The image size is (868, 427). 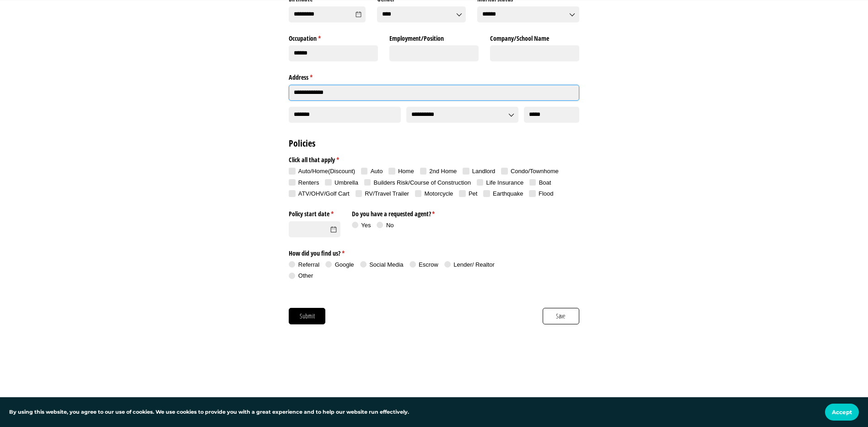 What do you see at coordinates (324, 193) in the screenshot?
I see `span: ATV/​OHV/​Golf Cart` at bounding box center [324, 193].